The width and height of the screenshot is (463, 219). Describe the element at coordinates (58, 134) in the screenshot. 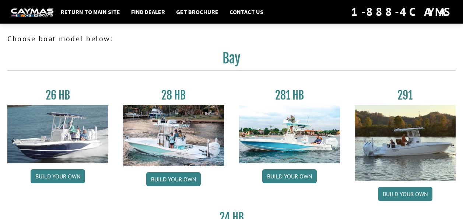

I see `img: 26_new_photo_resized.jpg` at that location.